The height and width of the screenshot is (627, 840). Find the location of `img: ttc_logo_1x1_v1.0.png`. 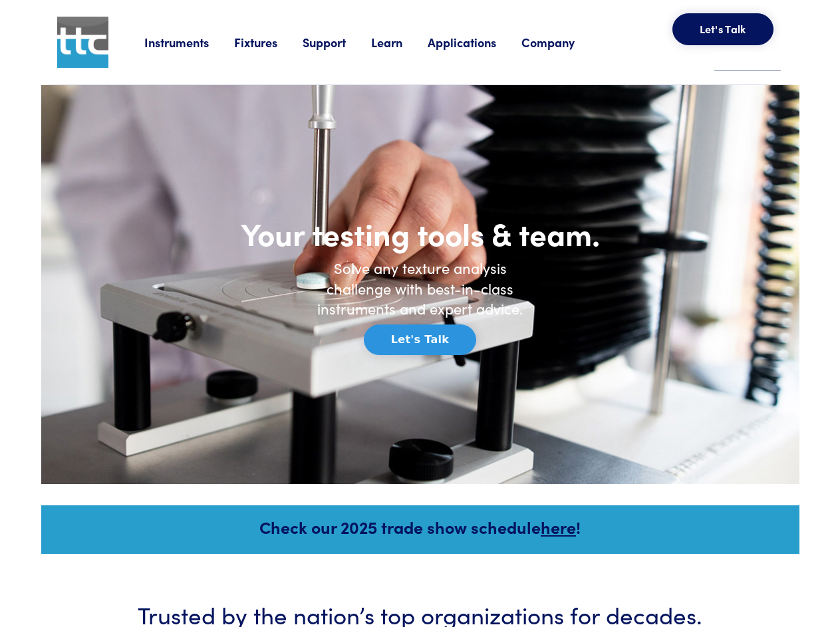

img: ttc_logo_1x1_v1.0.png is located at coordinates (83, 42).